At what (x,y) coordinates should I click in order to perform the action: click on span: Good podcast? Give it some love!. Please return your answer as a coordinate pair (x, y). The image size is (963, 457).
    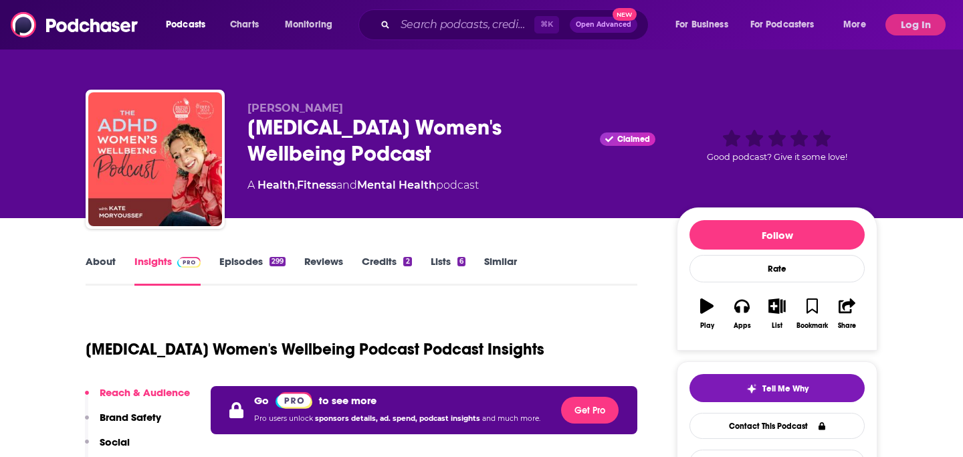
    Looking at the image, I should click on (777, 156).